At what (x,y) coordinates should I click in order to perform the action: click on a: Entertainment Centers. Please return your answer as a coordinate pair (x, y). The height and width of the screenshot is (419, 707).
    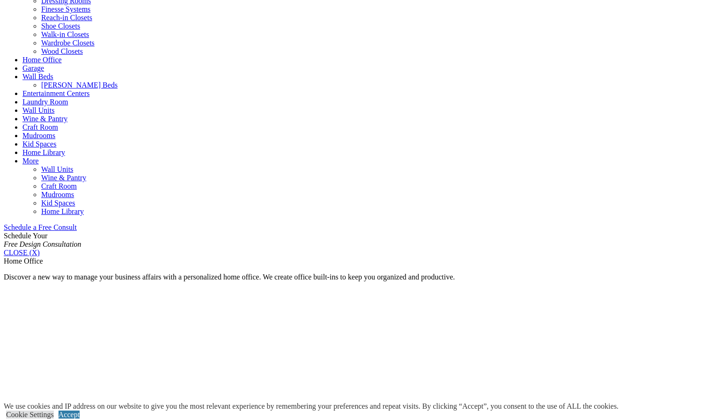
    Looking at the image, I should click on (56, 93).